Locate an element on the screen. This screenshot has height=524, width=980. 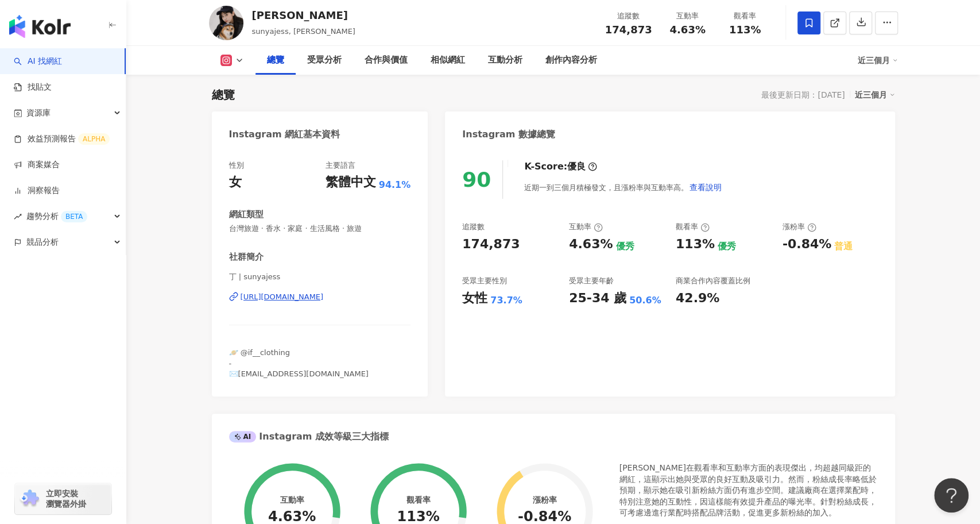
div: 近期一到三個月積極發文，且漲粉率與互動率高。 is located at coordinates (622, 187).